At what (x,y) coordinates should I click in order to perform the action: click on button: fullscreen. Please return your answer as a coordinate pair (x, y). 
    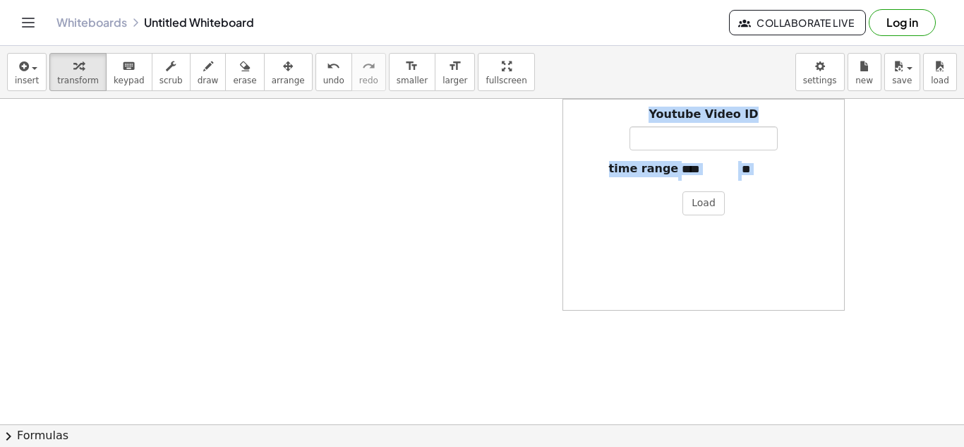
    Looking at the image, I should click on (506, 72).